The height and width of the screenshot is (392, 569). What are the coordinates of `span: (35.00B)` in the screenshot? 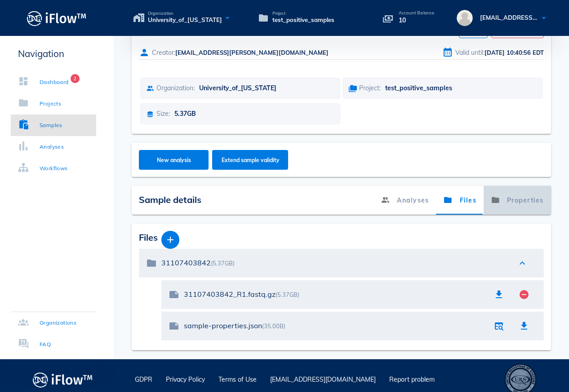 It's located at (274, 326).